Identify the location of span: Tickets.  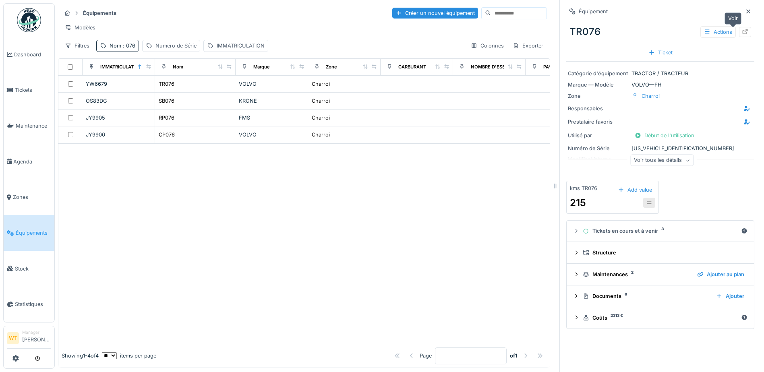
(33, 90).